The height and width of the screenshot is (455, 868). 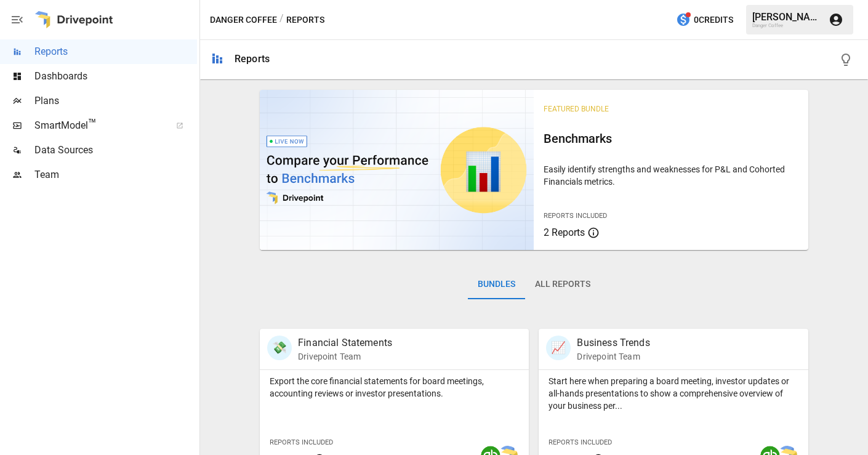 I want to click on p: Start here when preparing a board meeting, investor updates or all-hands presentations to show a ..., so click(x=673, y=394).